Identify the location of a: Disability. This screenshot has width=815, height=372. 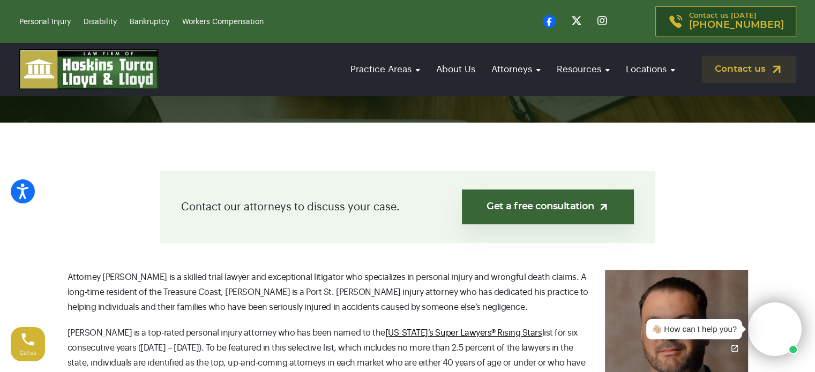
(100, 22).